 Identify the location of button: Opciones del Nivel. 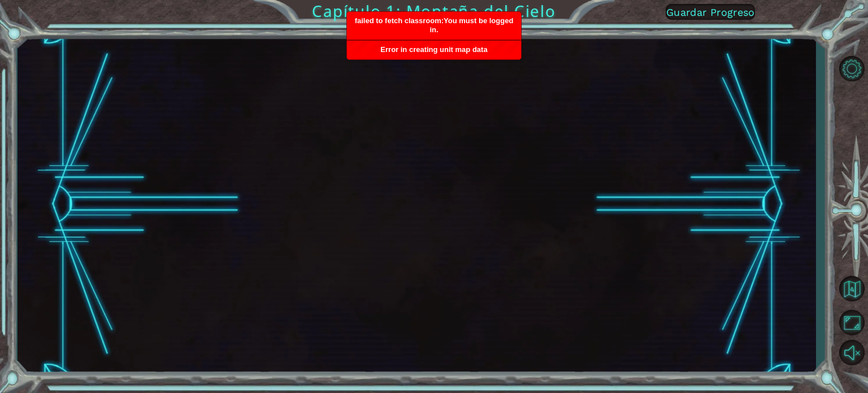
(852, 69).